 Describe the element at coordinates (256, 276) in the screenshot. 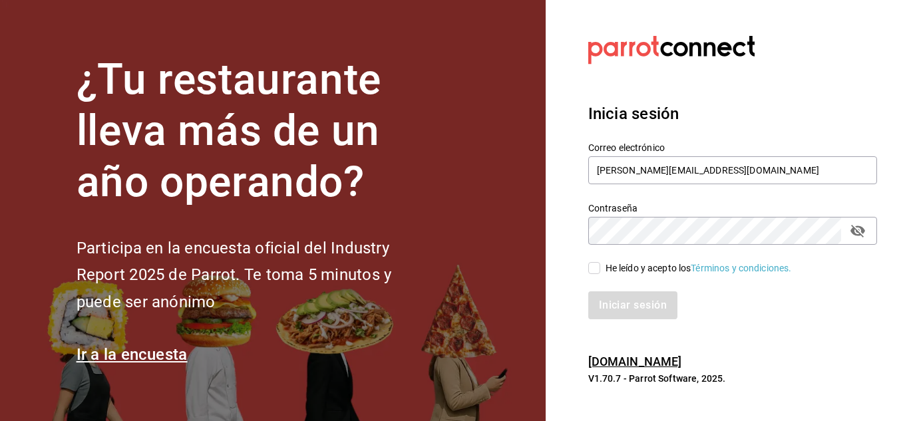

I see `h2: Participa en la encuesta oficial del Industry Report 2025 de Parrot. Te toma 5 minutos y puede se...` at that location.